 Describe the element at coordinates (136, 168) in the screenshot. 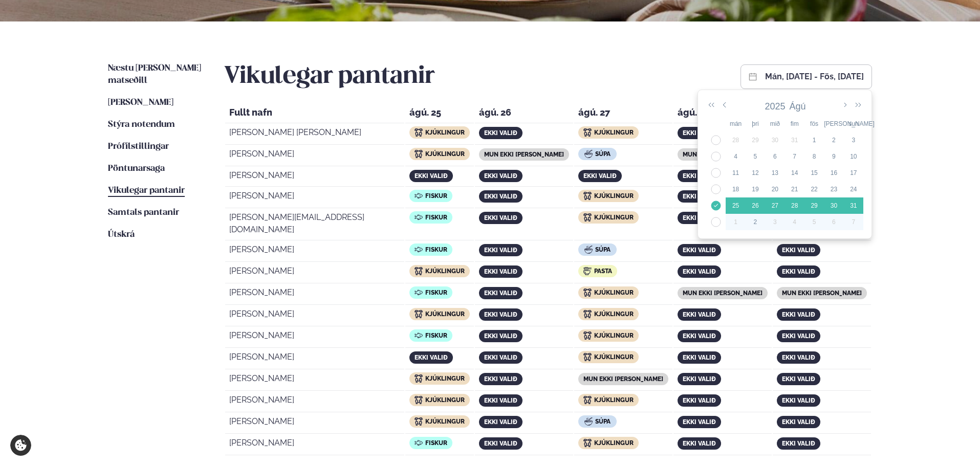

I see `a: Pöntunarsaga` at that location.